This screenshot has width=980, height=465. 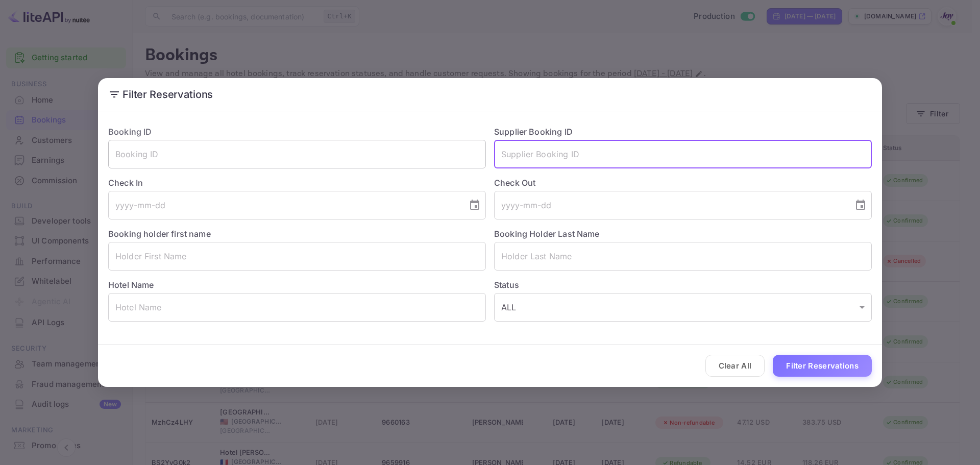 What do you see at coordinates (683, 182) in the screenshot?
I see `label: Check Out` at bounding box center [683, 182].